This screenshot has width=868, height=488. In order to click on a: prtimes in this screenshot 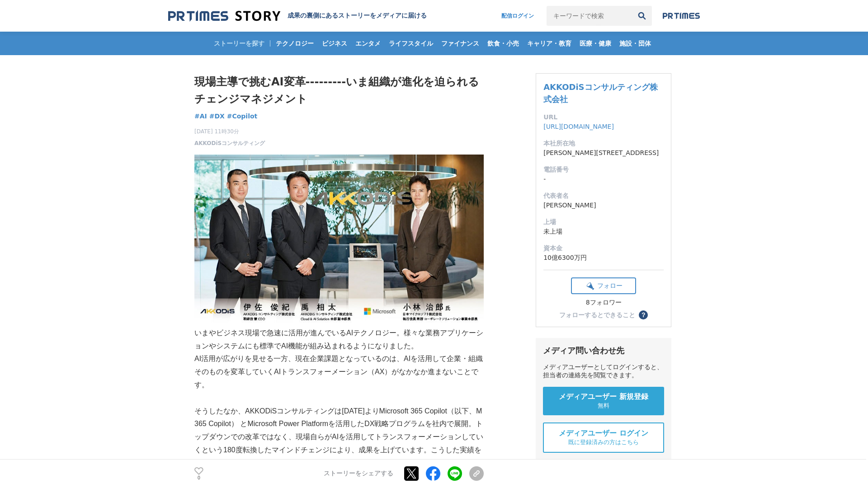, I will do `click(681, 16)`.